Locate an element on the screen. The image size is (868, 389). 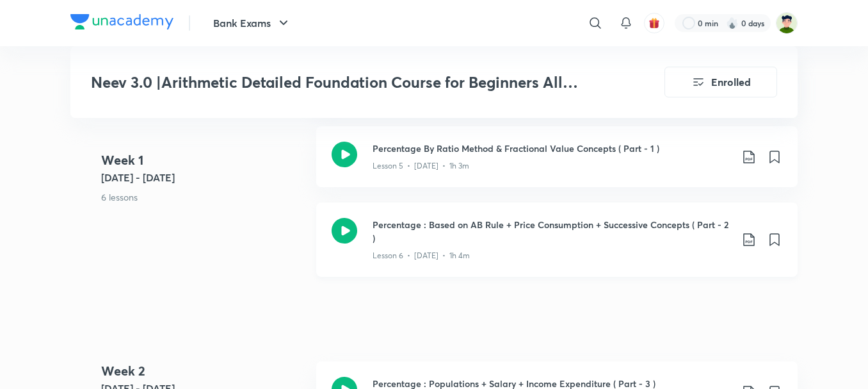
a: Company Logo is located at coordinates (122, 23).